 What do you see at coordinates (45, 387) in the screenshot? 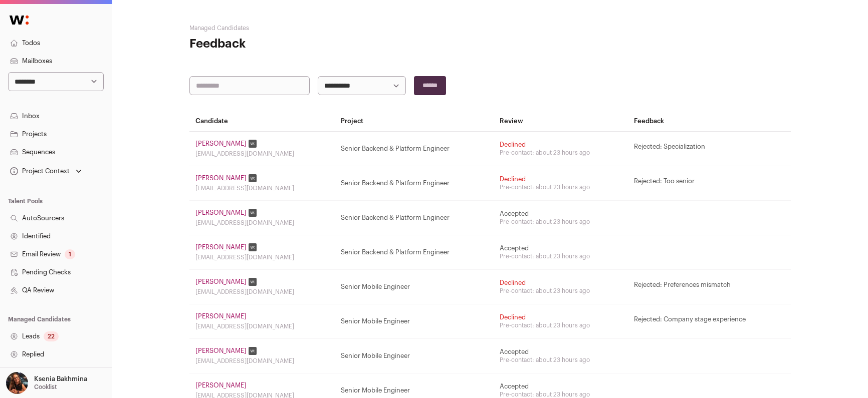
I see `p: Cooklist` at bounding box center [45, 387].